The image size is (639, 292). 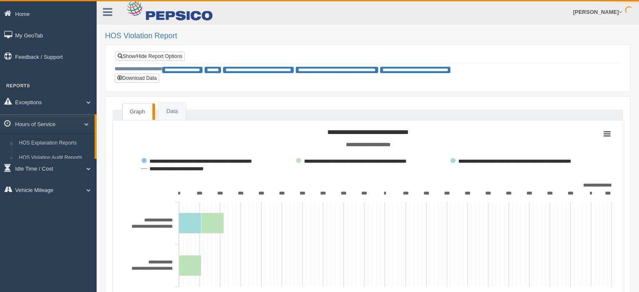 What do you see at coordinates (137, 112) in the screenshot?
I see `a: Graph` at bounding box center [137, 112].